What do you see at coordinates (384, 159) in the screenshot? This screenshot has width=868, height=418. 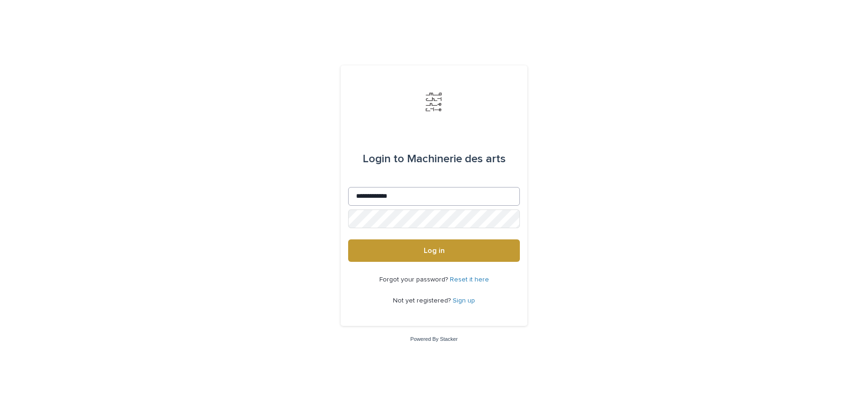 I see `span: Login to` at bounding box center [384, 159].